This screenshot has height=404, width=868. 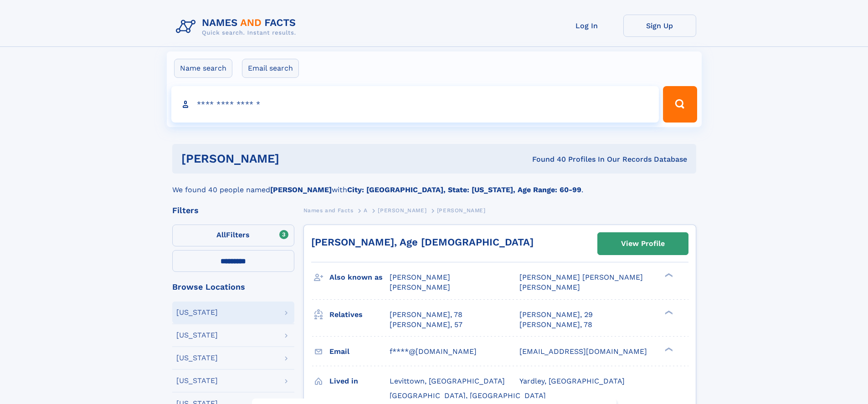 What do you see at coordinates (221, 235) in the screenshot?
I see `span: All` at bounding box center [221, 235].